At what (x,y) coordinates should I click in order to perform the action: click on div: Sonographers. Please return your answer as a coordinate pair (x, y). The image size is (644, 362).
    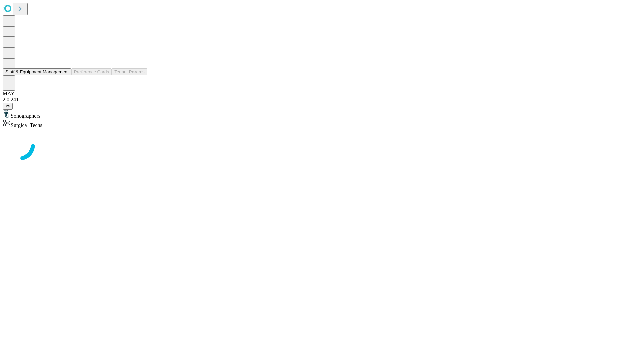
    Looking at the image, I should click on (322, 114).